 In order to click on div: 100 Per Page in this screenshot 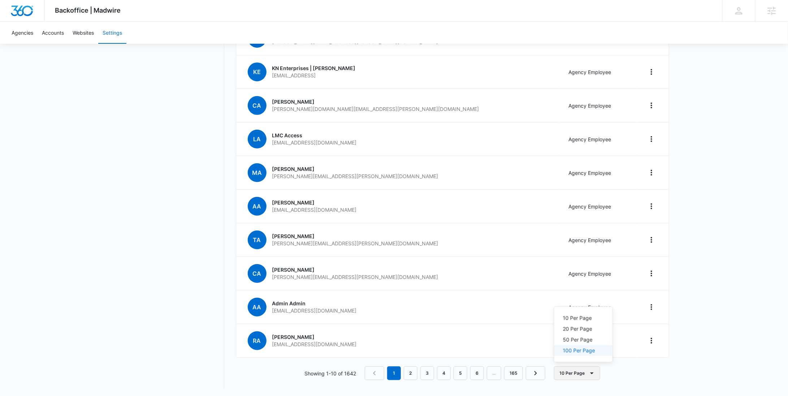, I will do `click(579, 350)`.